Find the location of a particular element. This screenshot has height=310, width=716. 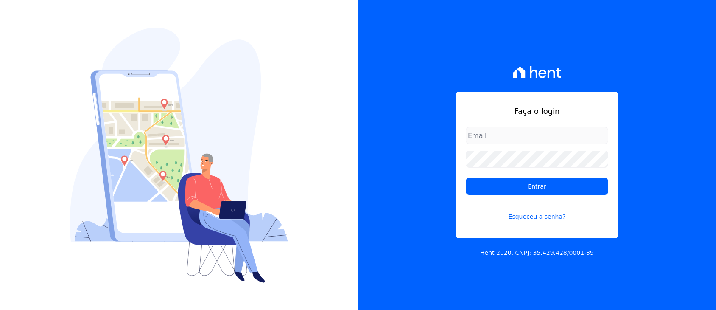

p: Hent 2020. CNPJ: 35.429.428/0001-39 is located at coordinates (537, 252).